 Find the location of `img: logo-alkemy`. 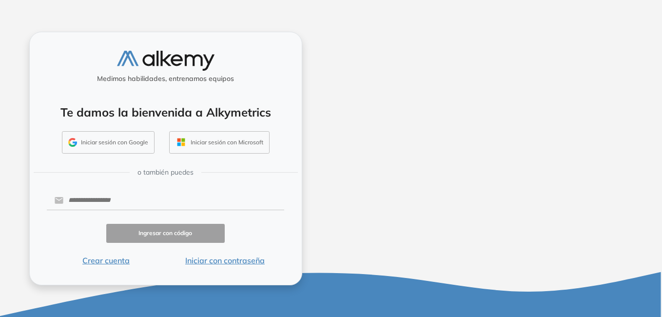

img: logo-alkemy is located at coordinates (166, 60).